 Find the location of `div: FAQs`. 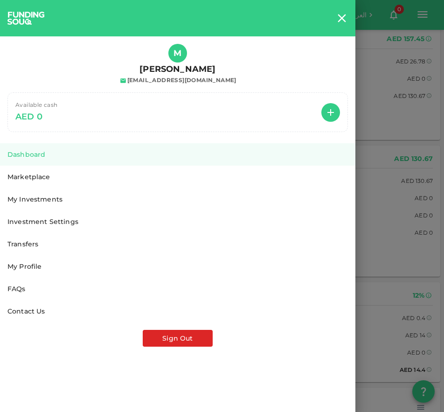

div: FAQs is located at coordinates (178, 289).